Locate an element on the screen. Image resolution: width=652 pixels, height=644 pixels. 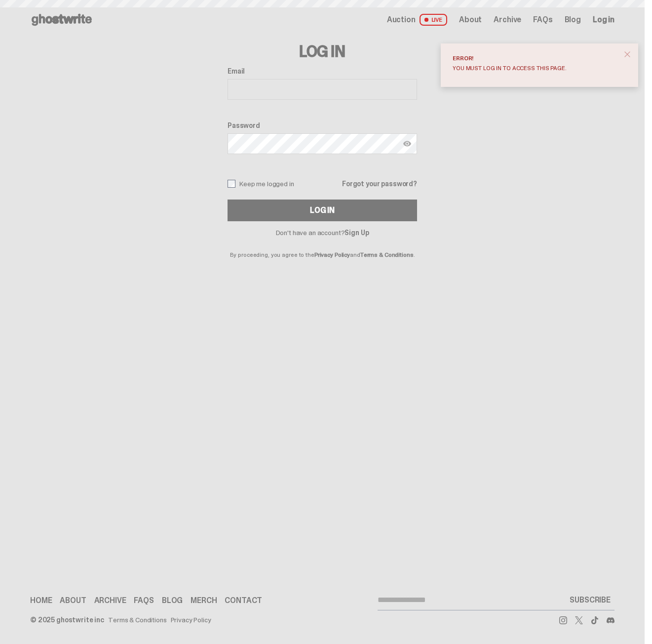
span: Log in is located at coordinates (604, 20).